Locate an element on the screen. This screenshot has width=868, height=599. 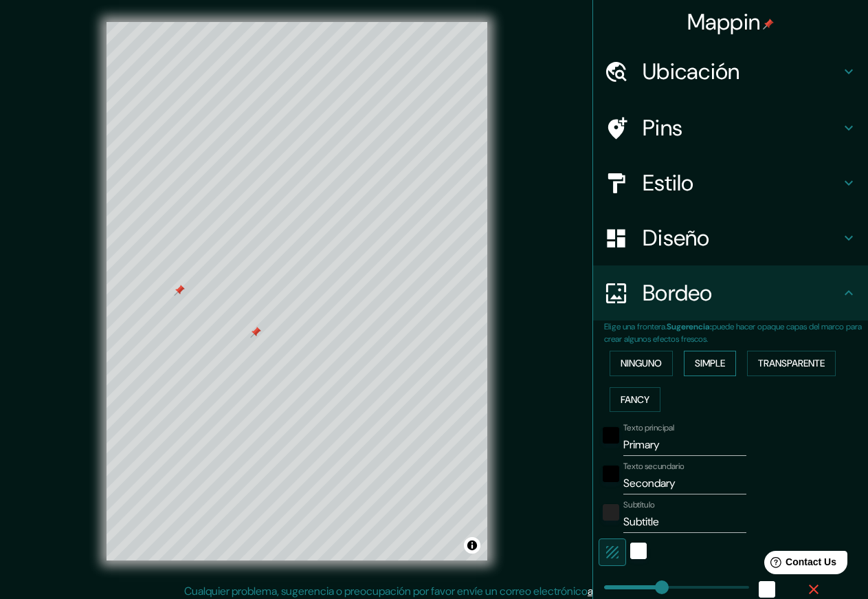
button: color-222222 is located at coordinates (610, 512).